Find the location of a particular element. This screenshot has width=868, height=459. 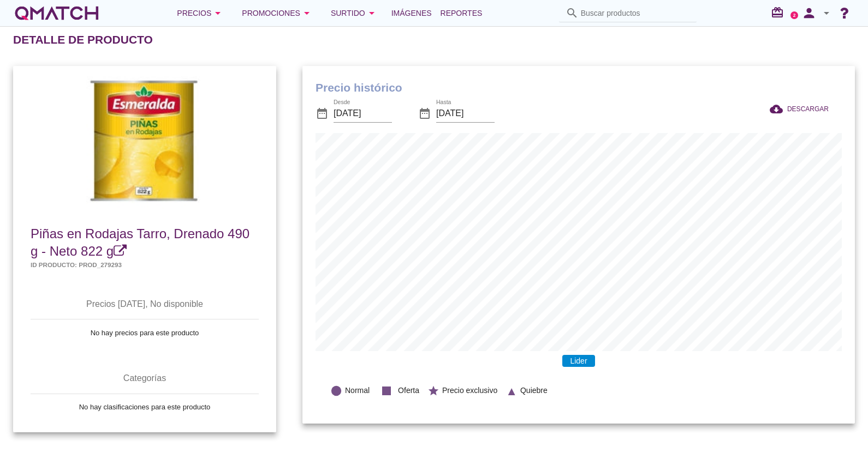

h1: Precio histórico is located at coordinates (578, 88).